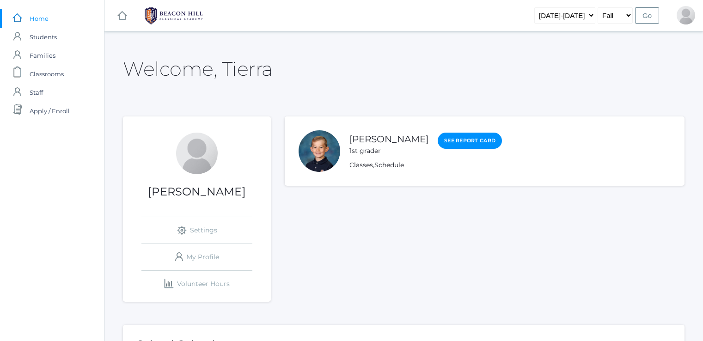  What do you see at coordinates (39, 18) in the screenshot?
I see `span: Home` at bounding box center [39, 18].